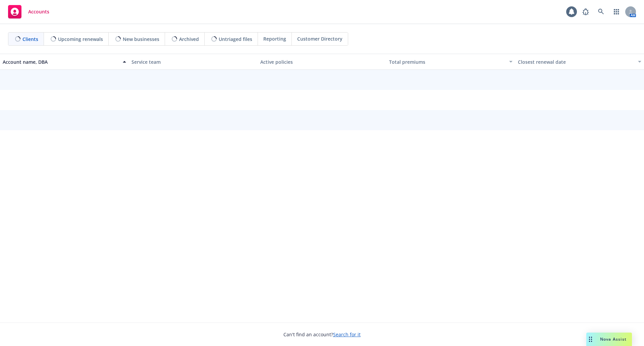  I want to click on span: Reporting, so click(275, 39).